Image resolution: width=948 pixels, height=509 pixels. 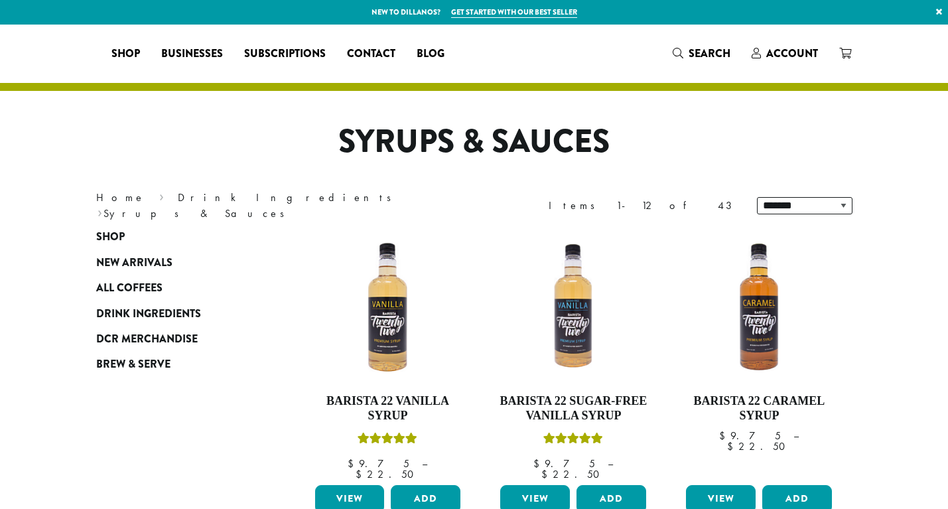 I want to click on img: CARAMEL-1-300x300.png, so click(x=759, y=307).